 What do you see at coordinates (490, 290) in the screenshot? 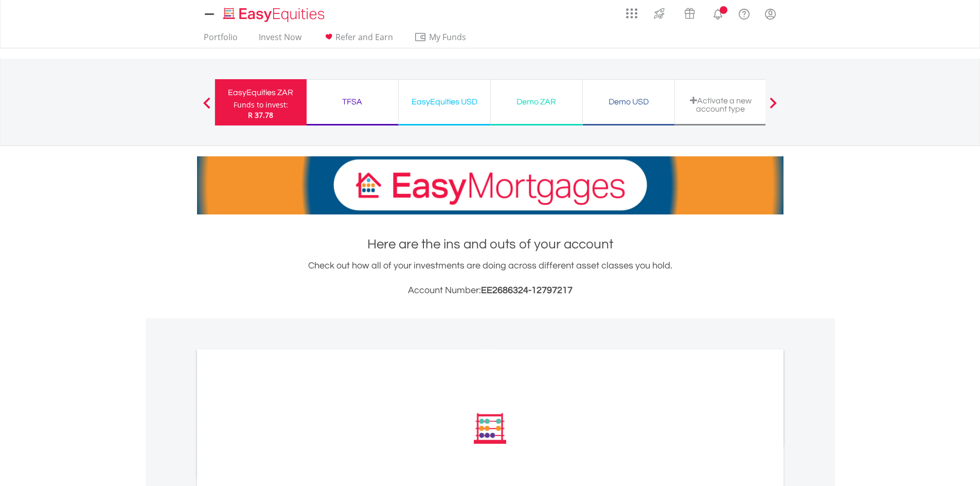
I see `h3: Account Number:` at bounding box center [490, 290].